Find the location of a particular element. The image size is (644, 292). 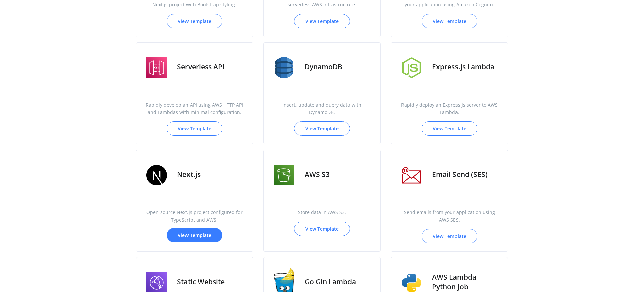

h3: Express.js Lambda is located at coordinates (465, 67).